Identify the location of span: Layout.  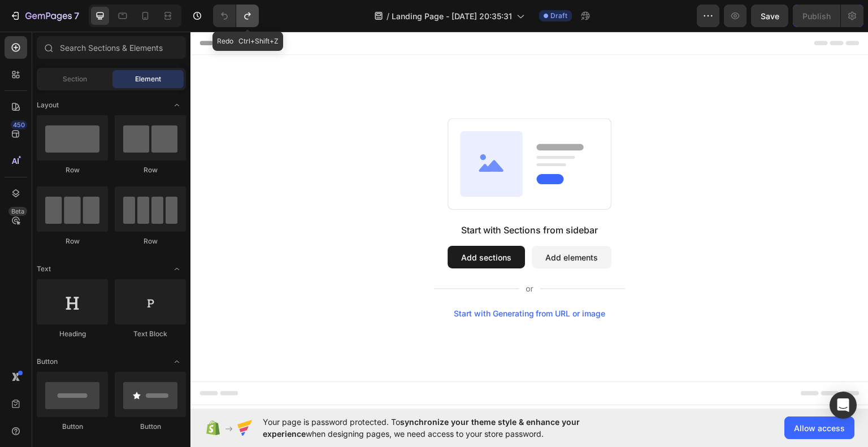
(48, 105).